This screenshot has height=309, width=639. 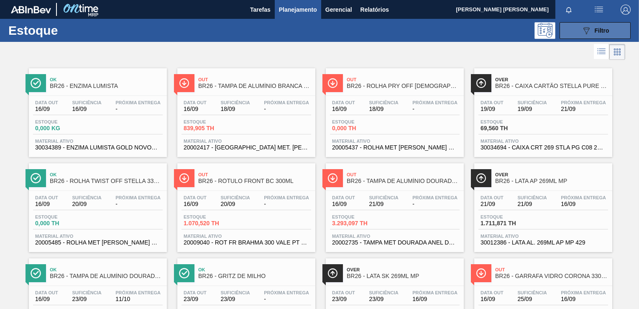 I want to click on h1: Estoque, so click(x=68, y=30).